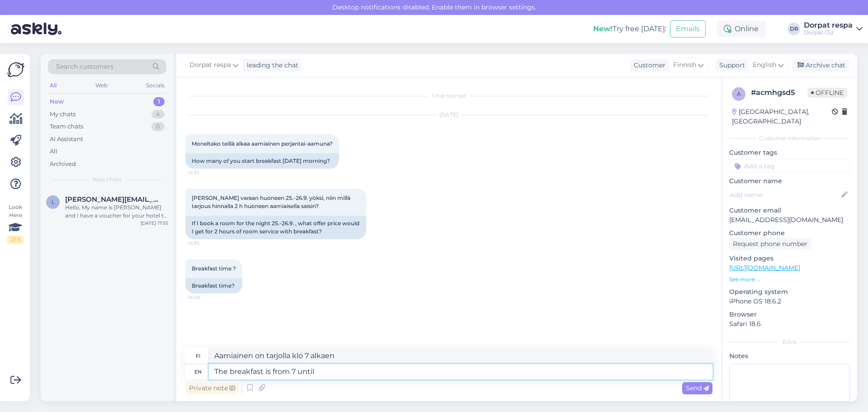  I want to click on div: fi, so click(198, 356).